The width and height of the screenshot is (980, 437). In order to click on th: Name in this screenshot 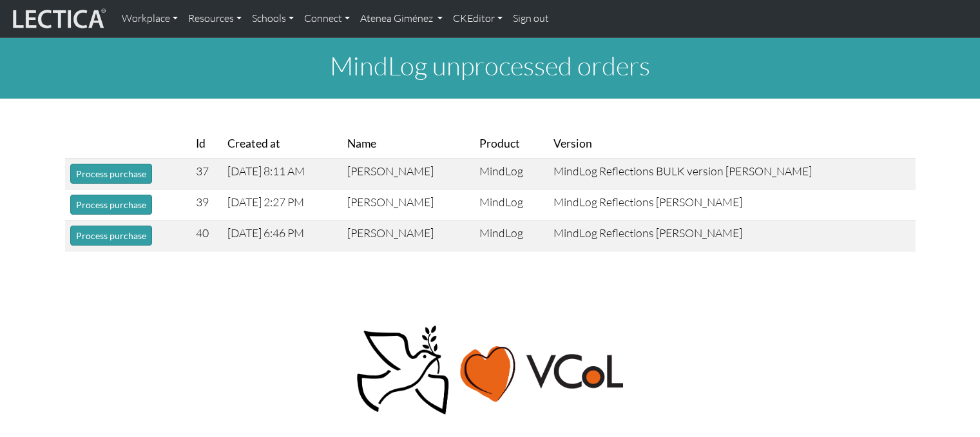, I will do `click(408, 144)`.